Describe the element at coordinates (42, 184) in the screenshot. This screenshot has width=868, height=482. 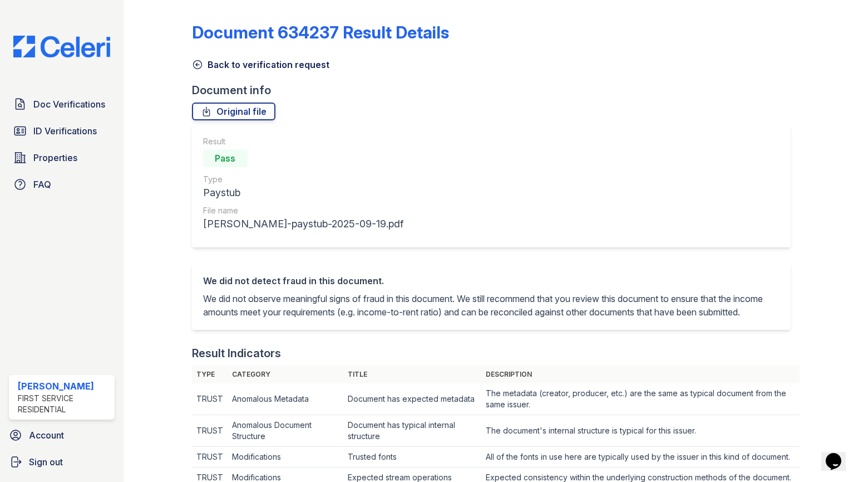
I see `span: FAQ` at that location.